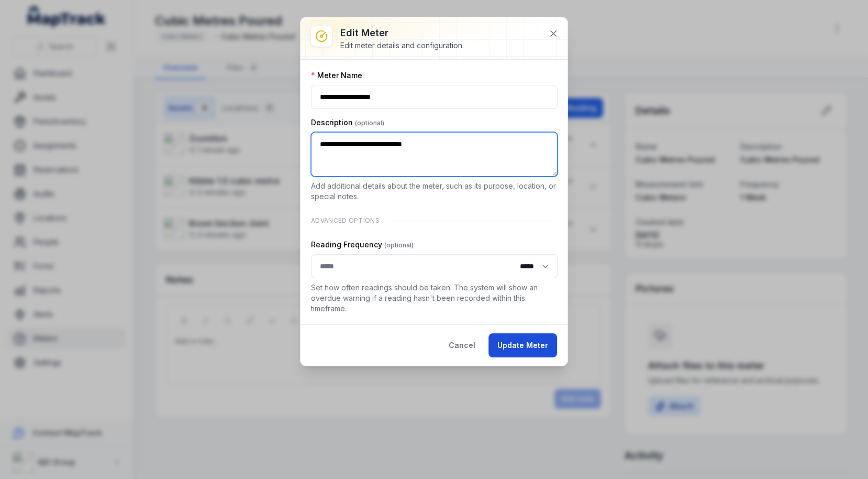 The width and height of the screenshot is (868, 479). I want to click on label: Meter Name, so click(337, 75).